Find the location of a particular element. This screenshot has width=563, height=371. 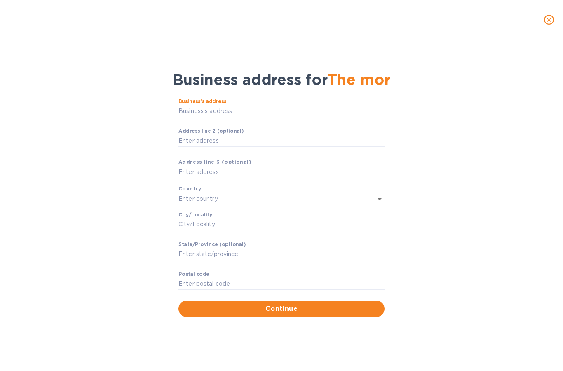

input: Enter pоstal cоde is located at coordinates (281, 284).